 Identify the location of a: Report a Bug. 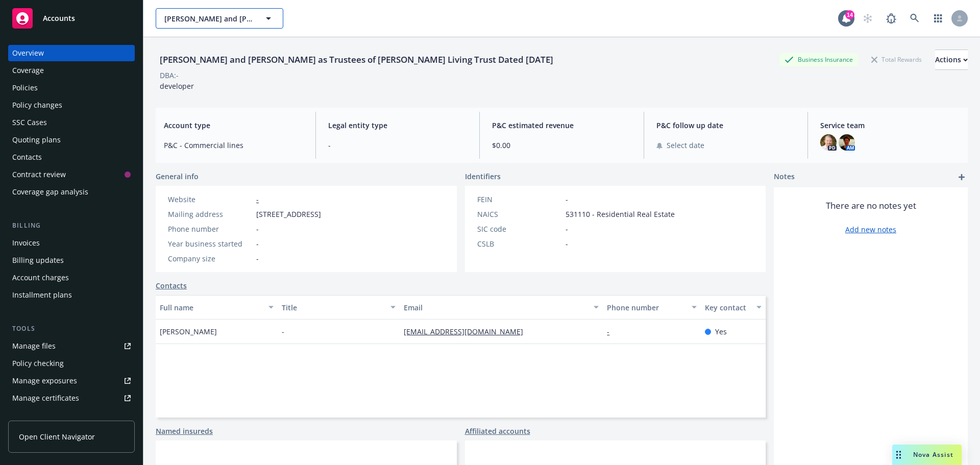
(891, 18).